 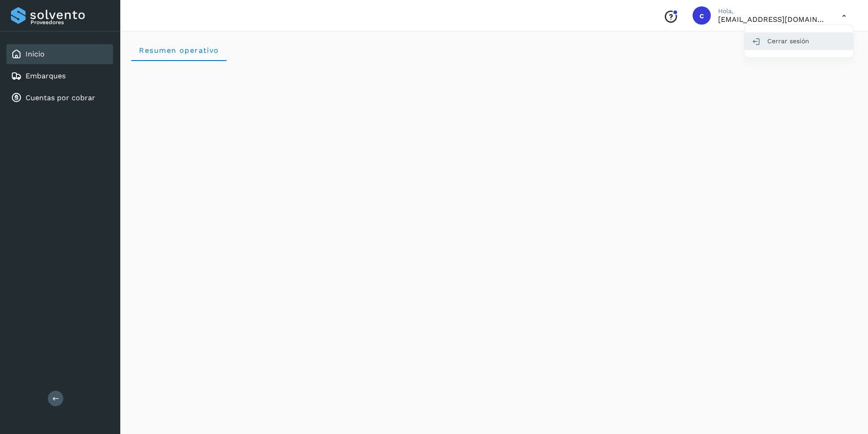 I want to click on div: Cuentas por cobrar, so click(x=60, y=98).